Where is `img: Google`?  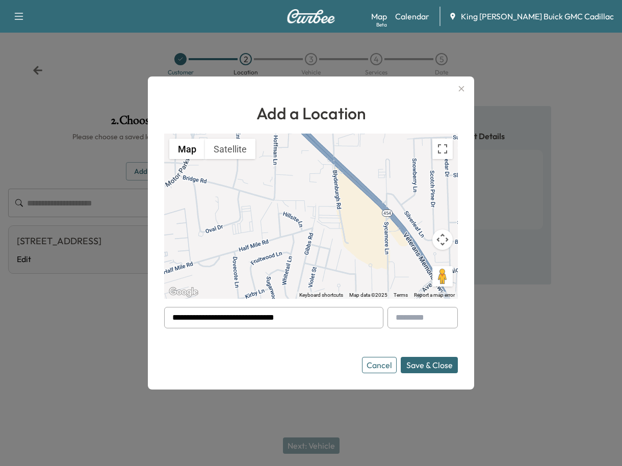
img: Google is located at coordinates (184, 292).